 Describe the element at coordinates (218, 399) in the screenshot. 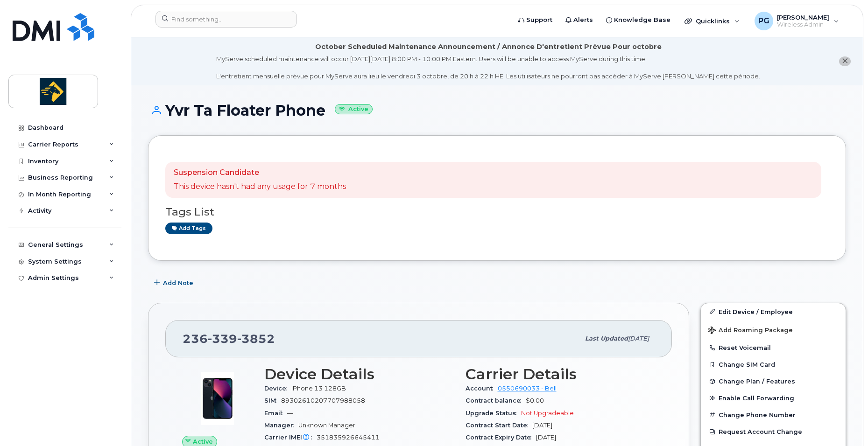

I see `img: image20231002-3703462-1ig824h.jpeg` at that location.